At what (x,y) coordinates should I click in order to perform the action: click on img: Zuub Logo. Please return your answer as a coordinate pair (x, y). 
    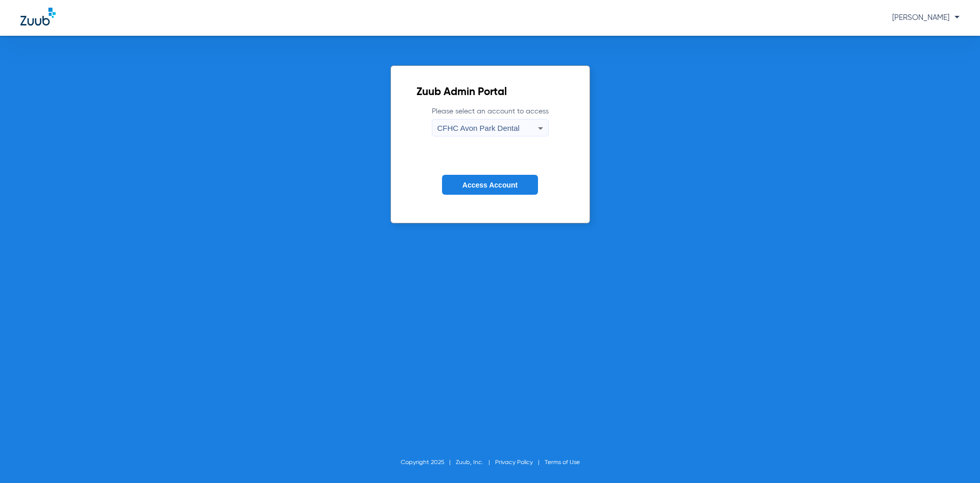
    Looking at the image, I should click on (38, 16).